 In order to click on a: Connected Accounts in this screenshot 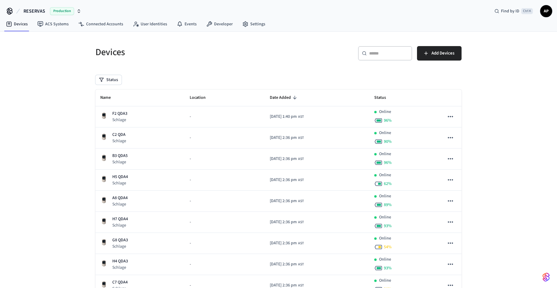, I will do `click(101, 24)`.